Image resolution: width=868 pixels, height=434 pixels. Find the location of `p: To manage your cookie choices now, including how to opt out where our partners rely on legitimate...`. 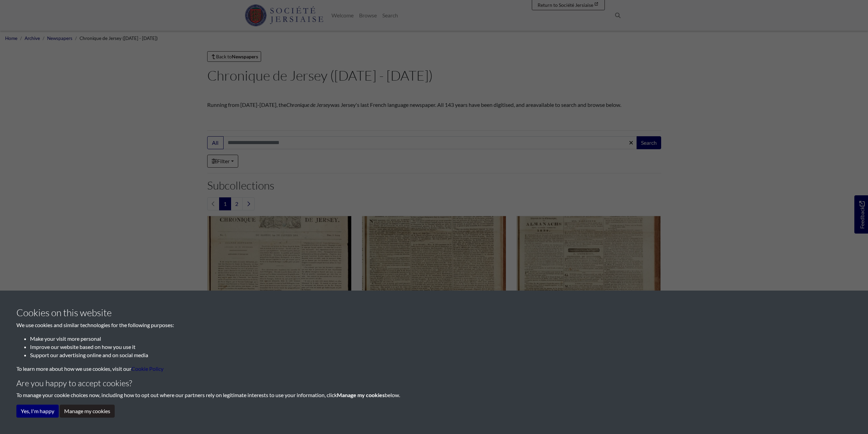

p: To manage your cookie choices now, including how to opt out where our partners rely on legitimate... is located at coordinates (434, 395).